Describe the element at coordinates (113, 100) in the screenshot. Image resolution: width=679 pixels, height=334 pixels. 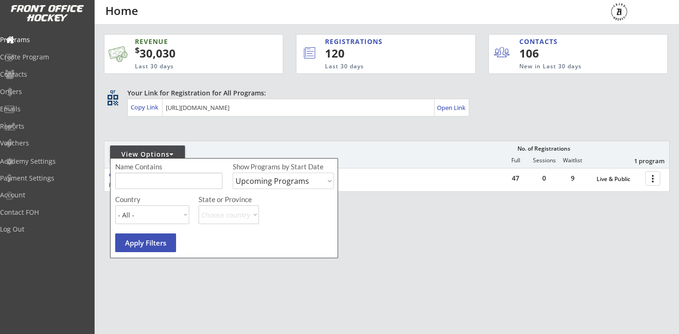
I see `button: qr_code` at that location.